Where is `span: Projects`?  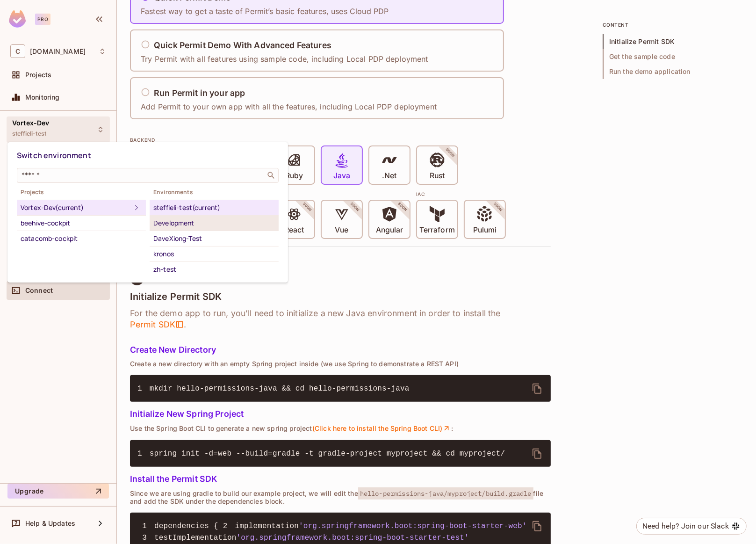
span: Projects is located at coordinates (82, 192).